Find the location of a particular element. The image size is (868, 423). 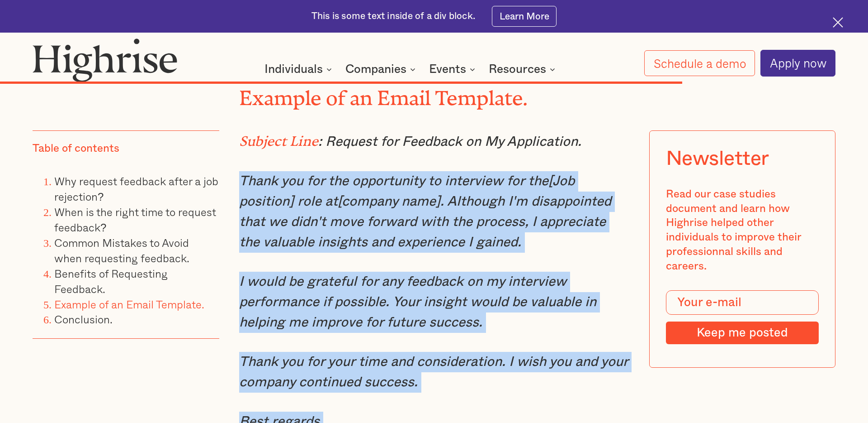

img: Highrise logo is located at coordinates (105, 60).